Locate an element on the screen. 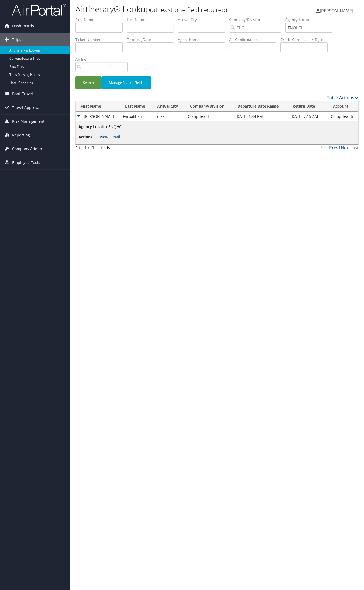  span: ENQHCL is located at coordinates (116, 126).